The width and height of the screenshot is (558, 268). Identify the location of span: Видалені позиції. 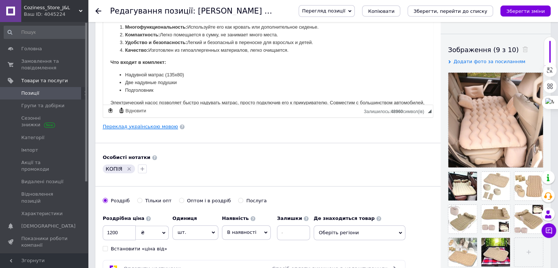
(42, 182).